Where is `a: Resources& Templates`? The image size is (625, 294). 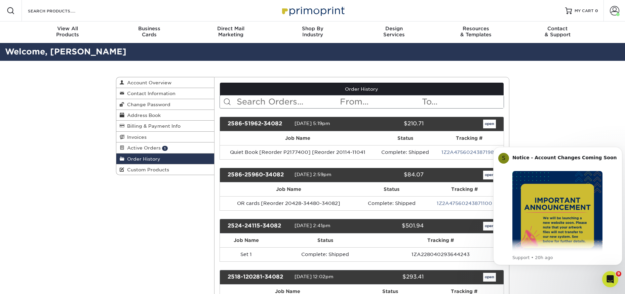
a: Resources& Templates is located at coordinates (476, 32).